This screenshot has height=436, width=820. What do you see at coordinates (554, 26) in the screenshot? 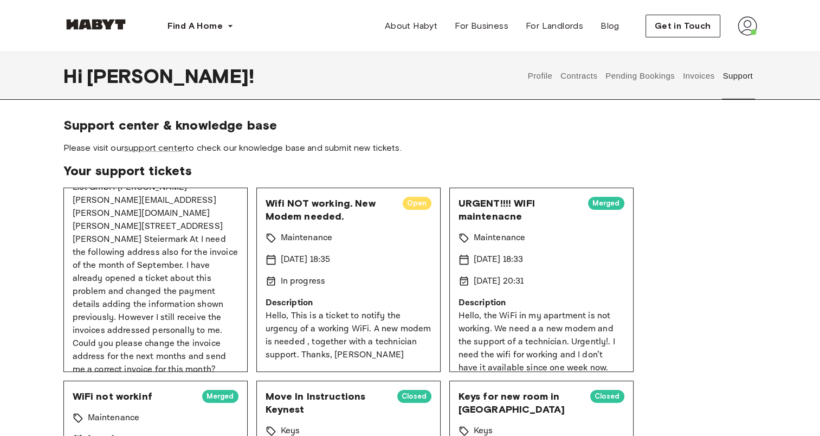
I see `span: For Landlords` at bounding box center [554, 26].